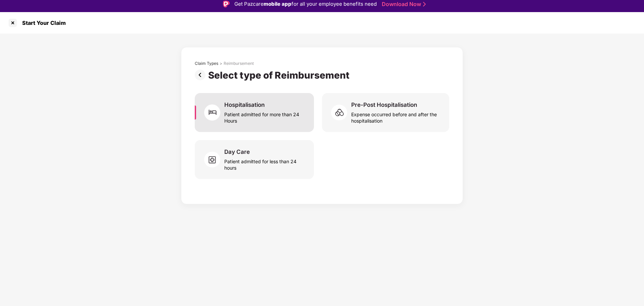  I want to click on img: Logo, so click(226, 4).